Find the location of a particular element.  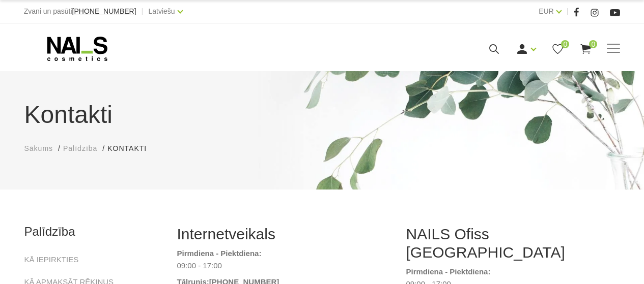

dd: 09:00 - 17:00 is located at coordinates (284, 266).